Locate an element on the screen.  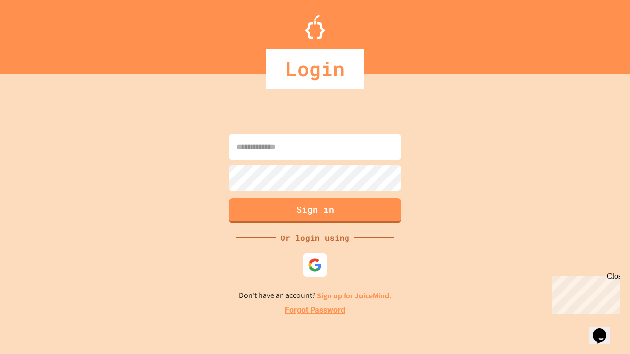
p: Don't have an account? is located at coordinates (315, 296).